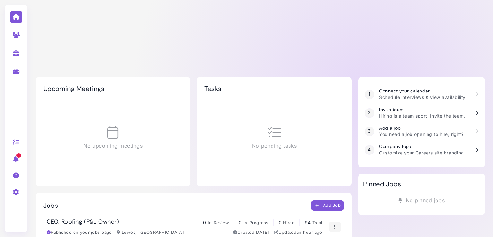 The width and height of the screenshot is (493, 237). What do you see at coordinates (422, 116) in the screenshot?
I see `p: Hiring is a team sport. Invite the team.` at bounding box center [422, 116].